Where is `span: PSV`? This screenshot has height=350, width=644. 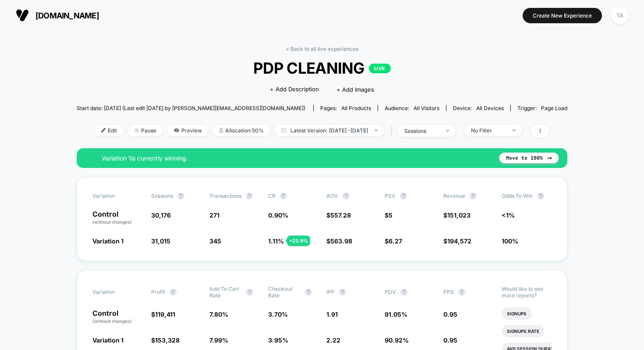 span: PSV is located at coordinates (390, 196).